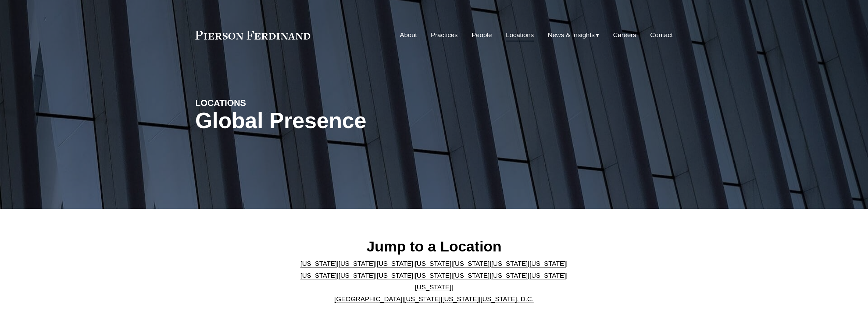  What do you see at coordinates (571, 35) in the screenshot?
I see `span: News & Insights` at bounding box center [571, 35].